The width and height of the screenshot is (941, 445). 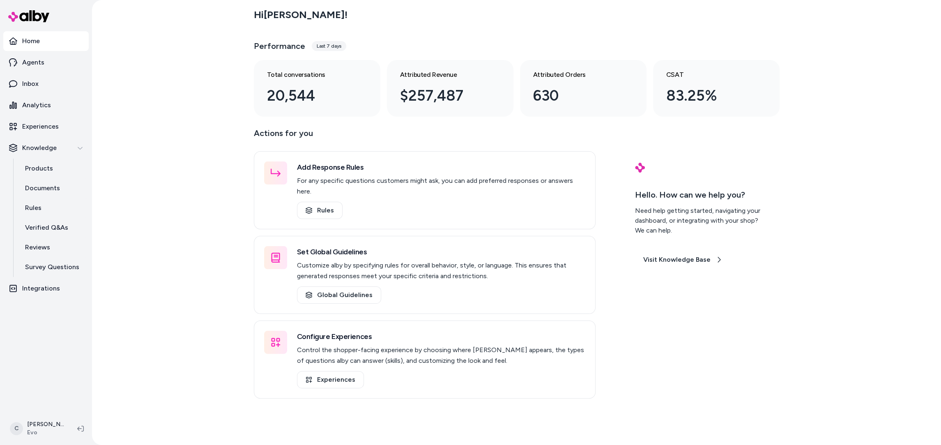 I want to click on h3: Attributed Orders, so click(x=576, y=75).